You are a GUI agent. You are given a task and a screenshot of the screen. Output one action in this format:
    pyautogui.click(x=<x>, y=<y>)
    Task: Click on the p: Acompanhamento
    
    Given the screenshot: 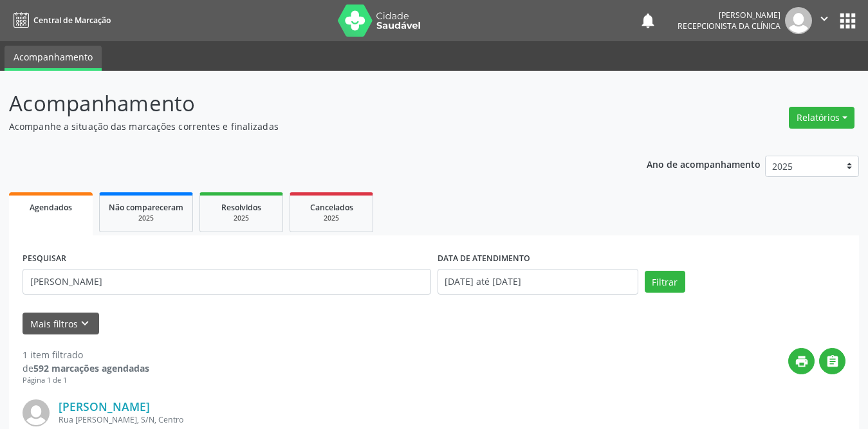 What is the action you would take?
    pyautogui.click(x=306, y=104)
    